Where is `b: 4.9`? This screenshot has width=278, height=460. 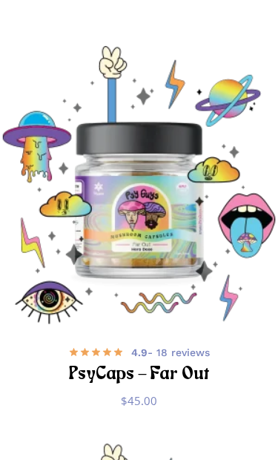 b: 4.9 is located at coordinates (139, 352).